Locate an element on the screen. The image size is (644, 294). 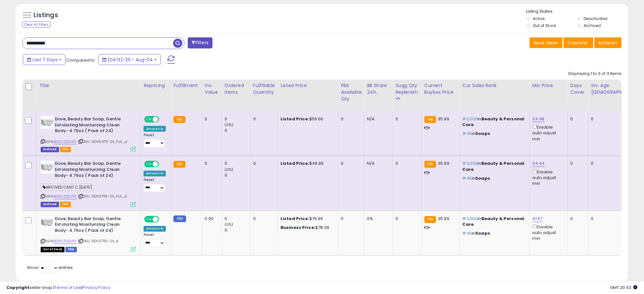
span: Show: entries is located at coordinates (50, 268).